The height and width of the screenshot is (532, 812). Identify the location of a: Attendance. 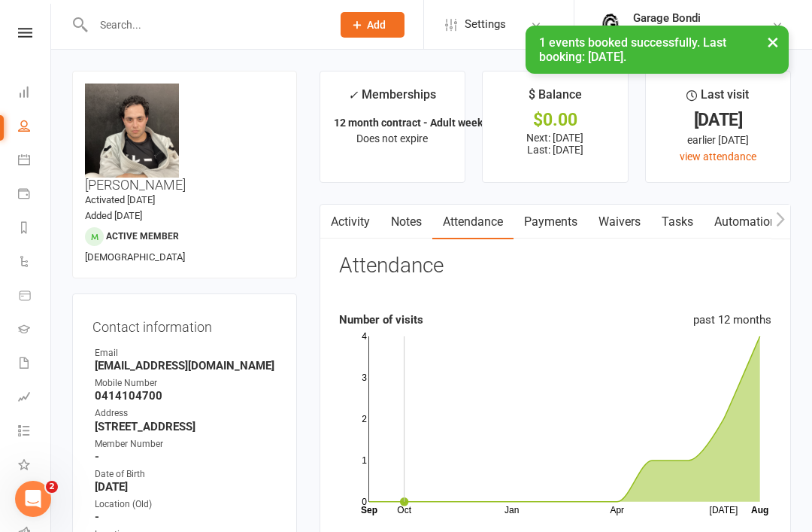
(473, 222).